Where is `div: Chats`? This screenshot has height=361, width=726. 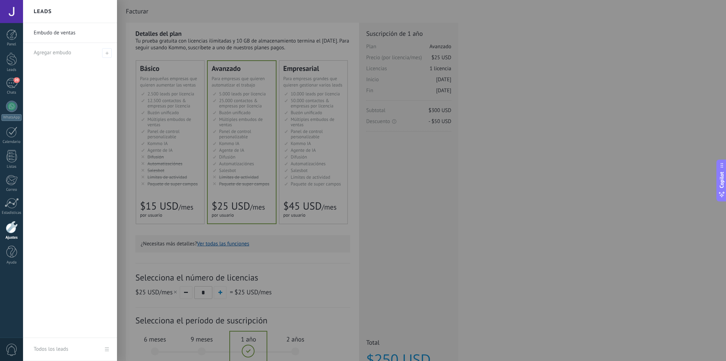
div: Chats is located at coordinates (12, 93).